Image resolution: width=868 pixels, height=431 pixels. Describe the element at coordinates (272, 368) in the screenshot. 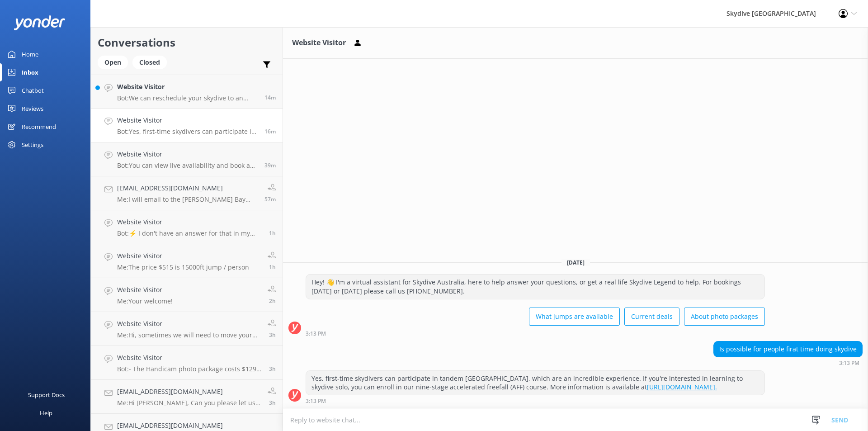

I see `span: Sep 29 2025 12:04pm (UTC +10:00) Australia/Brisbane` at that location.